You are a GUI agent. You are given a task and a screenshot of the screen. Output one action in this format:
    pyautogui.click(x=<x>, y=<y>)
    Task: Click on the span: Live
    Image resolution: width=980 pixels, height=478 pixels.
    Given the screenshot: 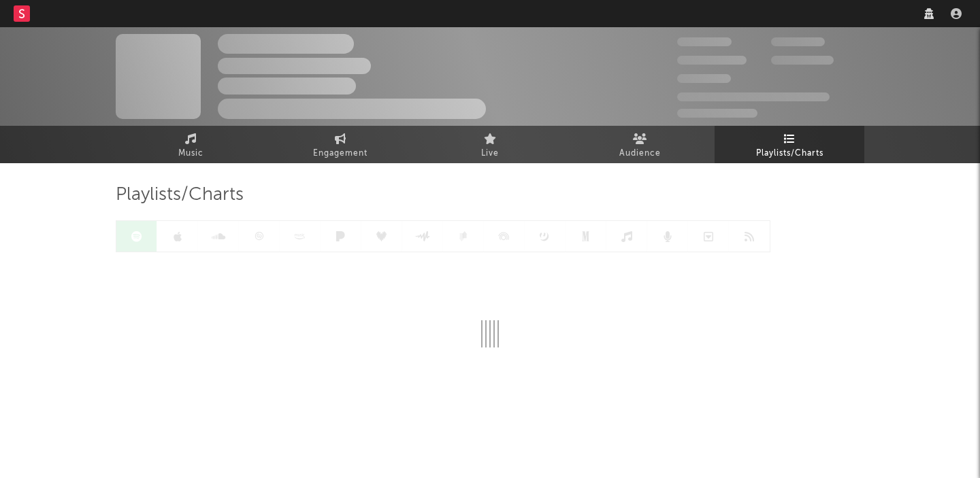 What is the action you would take?
    pyautogui.click(x=490, y=154)
    